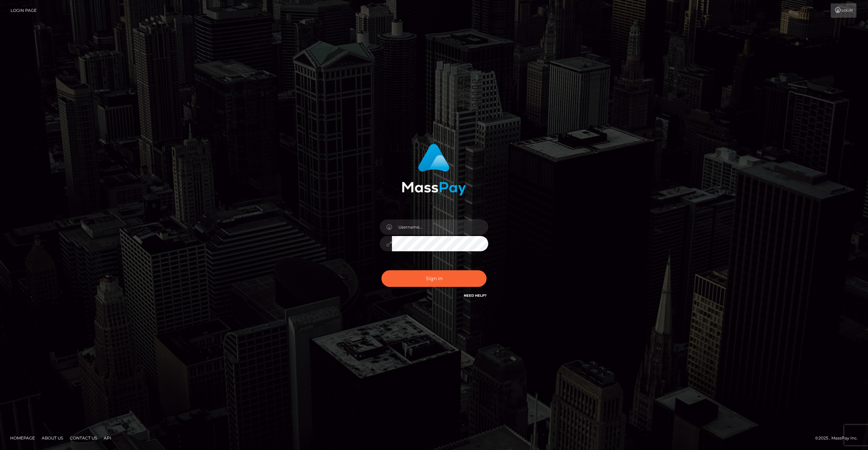 Image resolution: width=868 pixels, height=450 pixels. Describe the element at coordinates (475, 295) in the screenshot. I see `a: Need Help?` at that location.